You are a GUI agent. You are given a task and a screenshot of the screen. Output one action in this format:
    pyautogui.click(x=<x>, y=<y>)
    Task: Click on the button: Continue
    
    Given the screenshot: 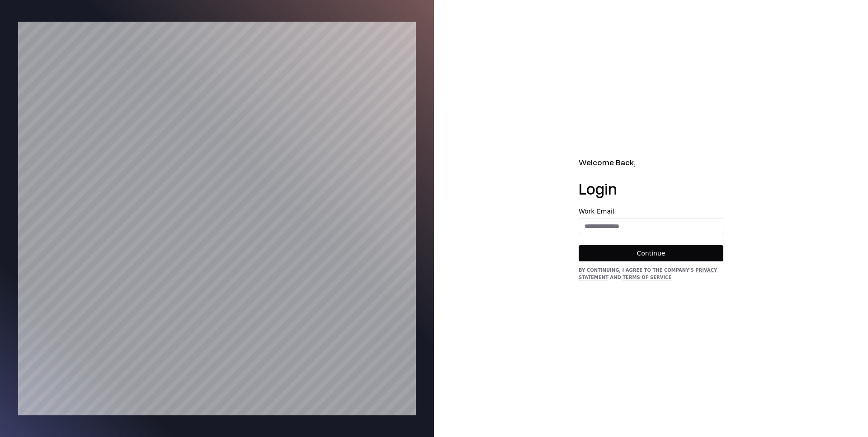 What is the action you would take?
    pyautogui.click(x=651, y=254)
    